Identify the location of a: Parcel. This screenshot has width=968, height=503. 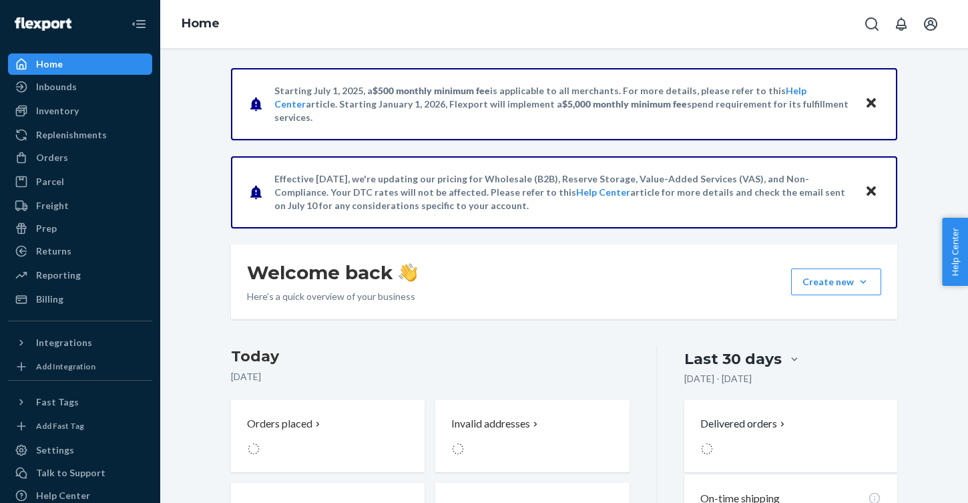
(80, 182).